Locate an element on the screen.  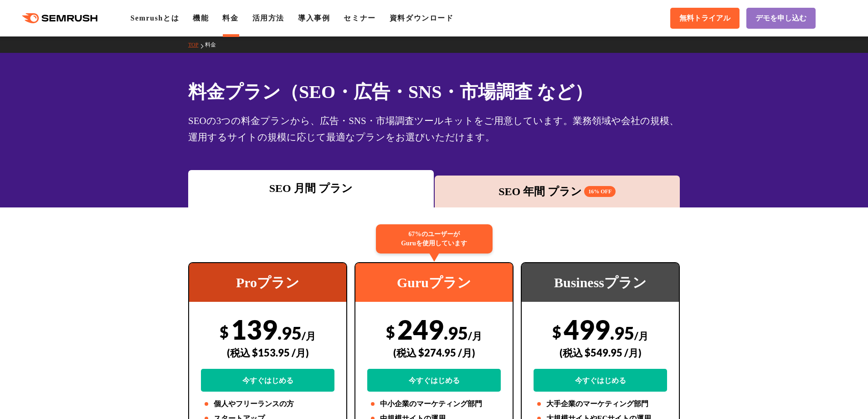
a: デモを申し込む is located at coordinates (781, 18).